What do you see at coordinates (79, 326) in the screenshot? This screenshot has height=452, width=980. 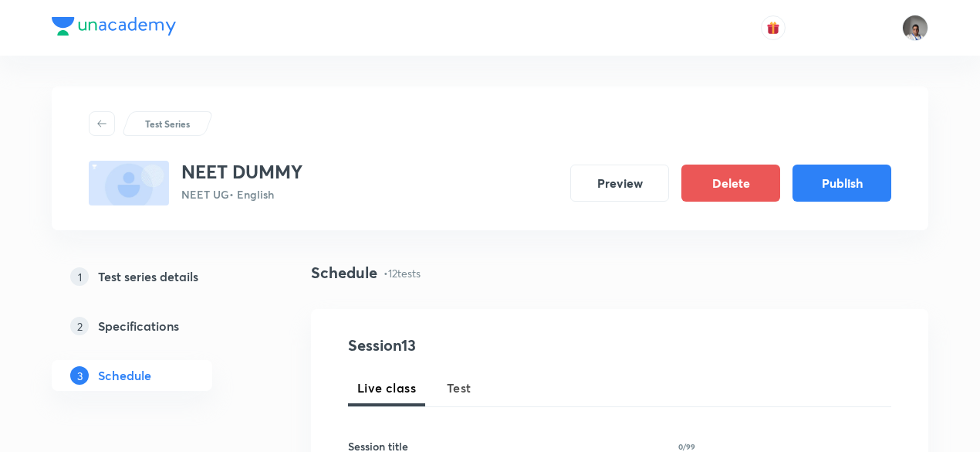 I see `p: 2` at bounding box center [79, 326].